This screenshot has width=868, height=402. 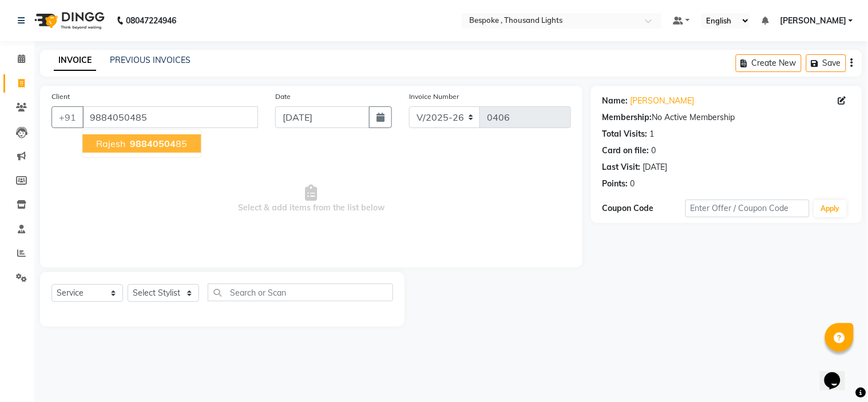 What do you see at coordinates (626, 151) in the screenshot?
I see `div: Card on file:` at bounding box center [626, 151].